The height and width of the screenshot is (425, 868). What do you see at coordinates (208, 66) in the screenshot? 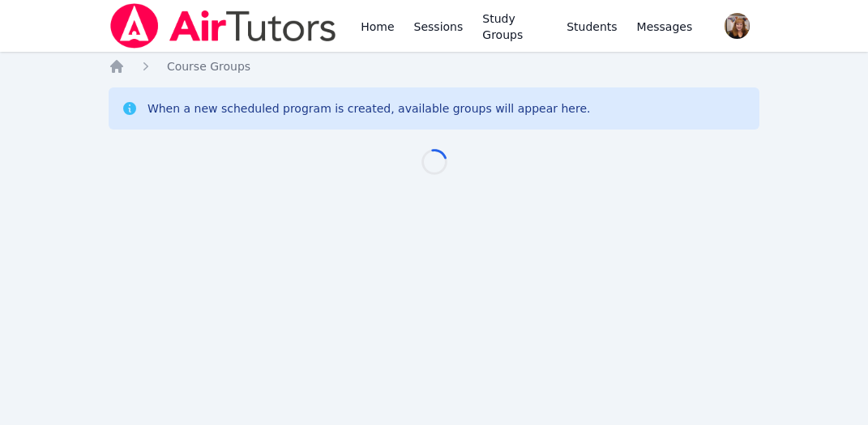
I see `a: Course Groups` at bounding box center [208, 66].